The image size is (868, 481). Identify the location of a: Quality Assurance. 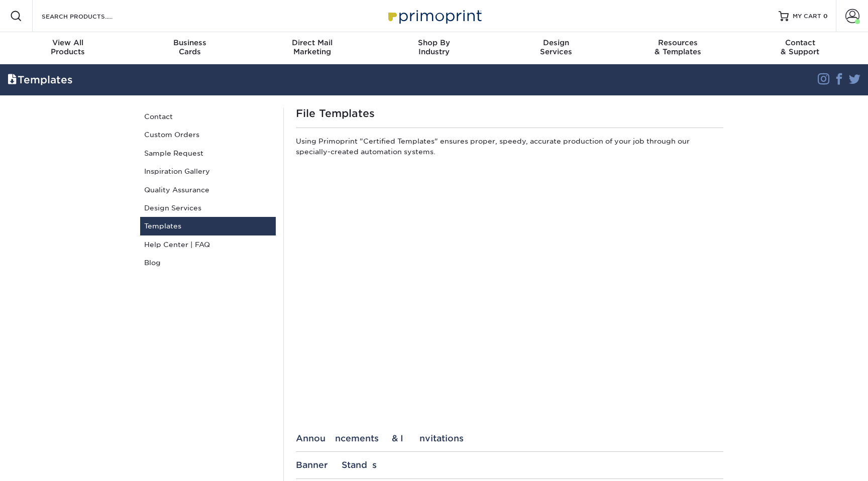
(208, 190).